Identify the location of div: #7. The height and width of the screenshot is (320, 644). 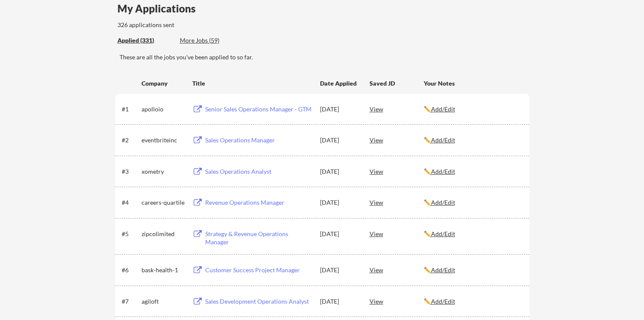
(130, 301).